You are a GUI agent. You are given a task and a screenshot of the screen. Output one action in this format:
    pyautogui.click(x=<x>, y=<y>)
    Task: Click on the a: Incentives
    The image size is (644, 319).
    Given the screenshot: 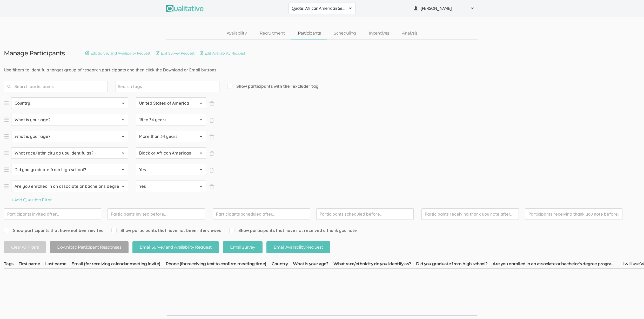 What is the action you would take?
    pyautogui.click(x=379, y=33)
    